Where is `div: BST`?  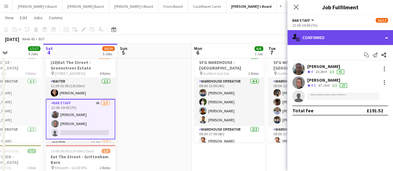 div: BST is located at coordinates (42, 39).